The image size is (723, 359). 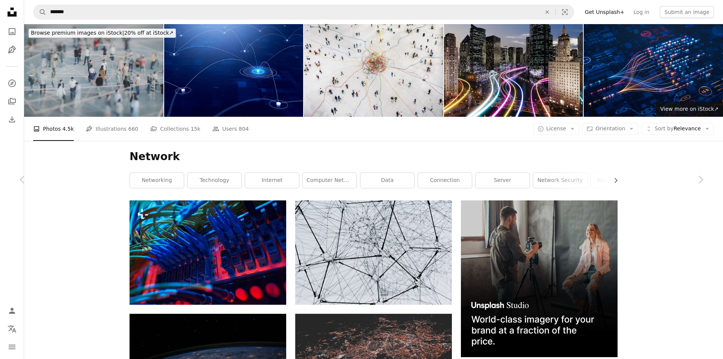 What do you see at coordinates (373, 157) in the screenshot?
I see `h1: Network` at bounding box center [373, 157].